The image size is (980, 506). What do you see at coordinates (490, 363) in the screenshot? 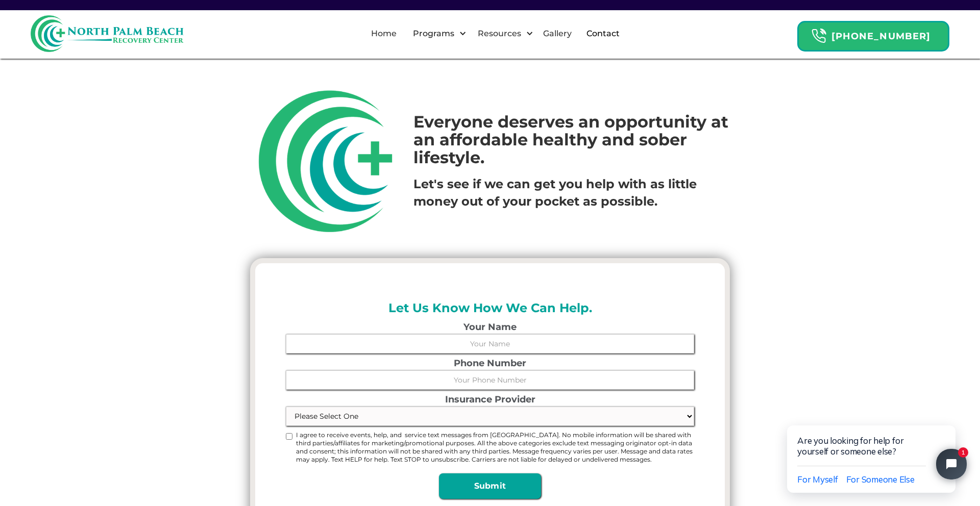
I see `label: Phone Number` at bounding box center [490, 363].